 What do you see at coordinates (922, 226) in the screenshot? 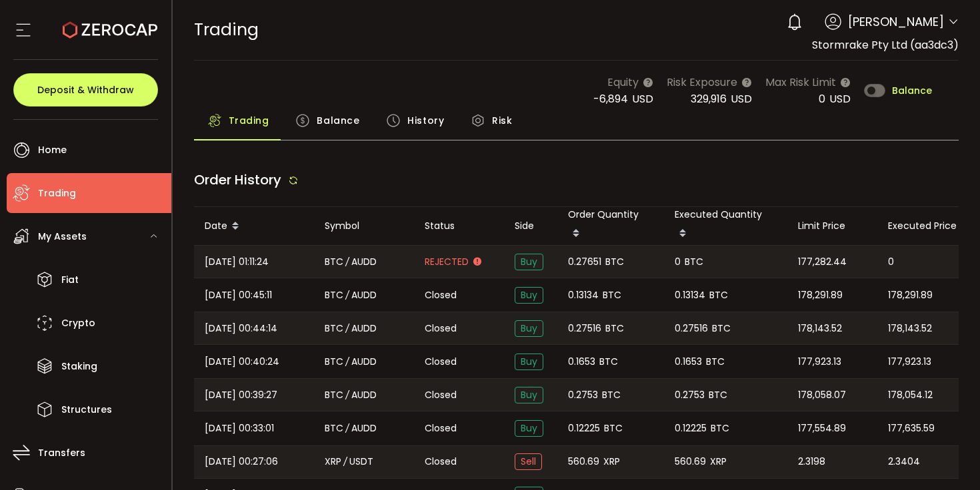
I see `div: Executed Price` at bounding box center [922, 226].